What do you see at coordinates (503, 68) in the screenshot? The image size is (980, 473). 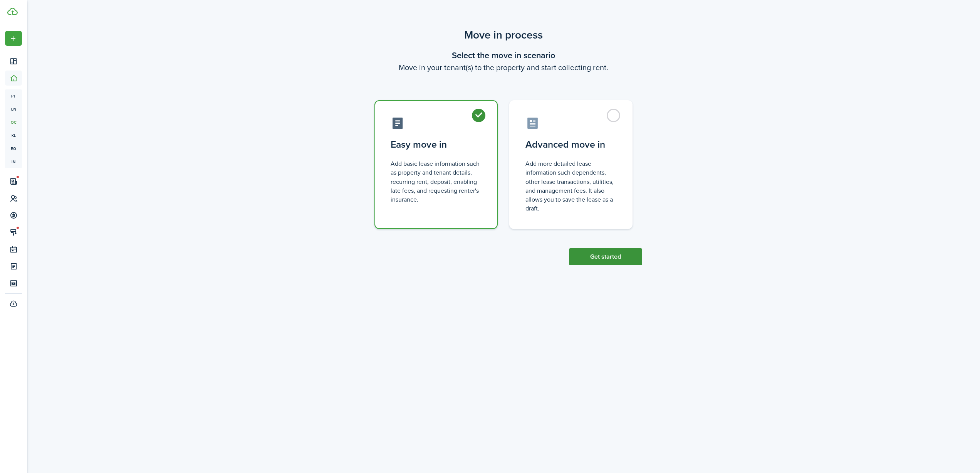 I see `wizard-step-header-description: Move in your tenant(s) to the property and start collecting rent.` at bounding box center [503, 68].